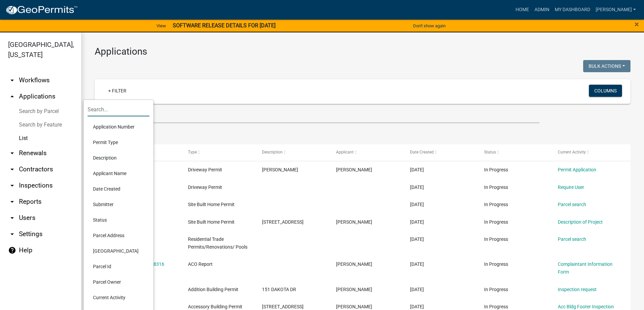 This screenshot has width=644, height=310. I want to click on input: Search..., so click(118, 110).